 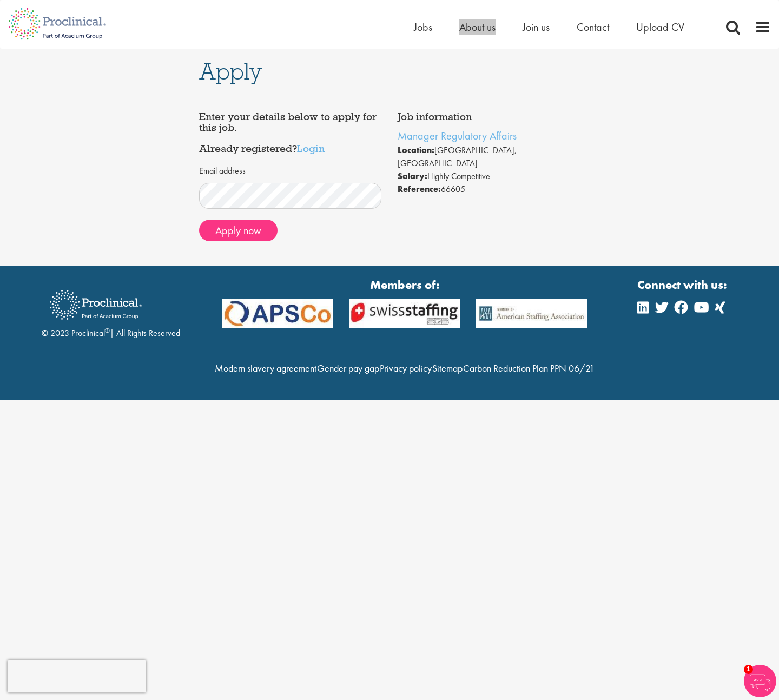 I want to click on a: Join us, so click(x=536, y=27).